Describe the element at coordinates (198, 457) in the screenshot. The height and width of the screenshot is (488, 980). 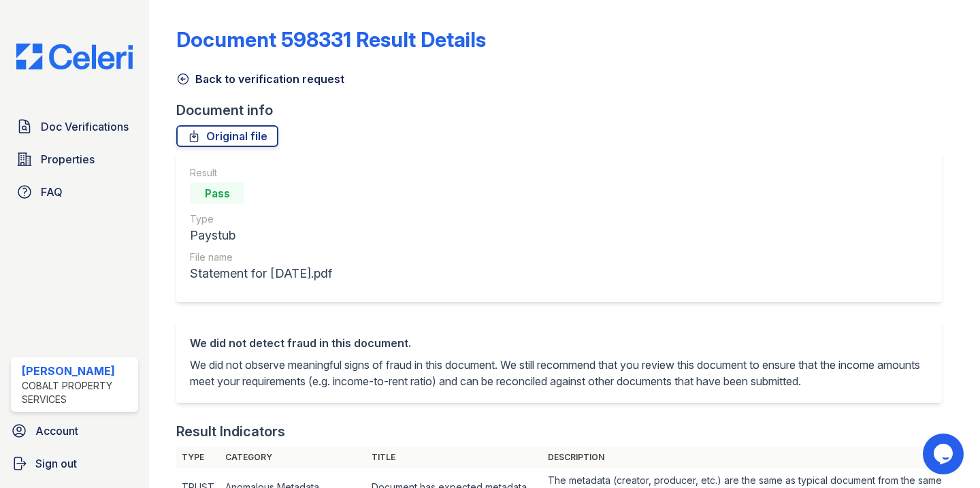
I see `th: Type` at that location.